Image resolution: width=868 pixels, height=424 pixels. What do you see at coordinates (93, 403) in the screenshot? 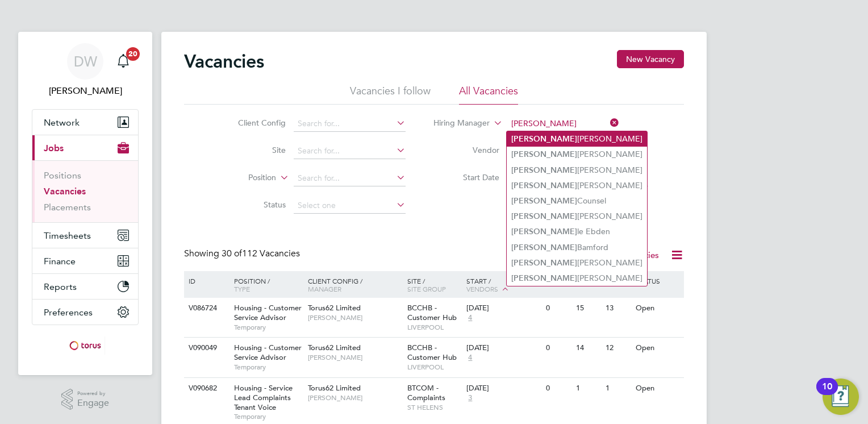
I see `span: Engage` at bounding box center [93, 403].